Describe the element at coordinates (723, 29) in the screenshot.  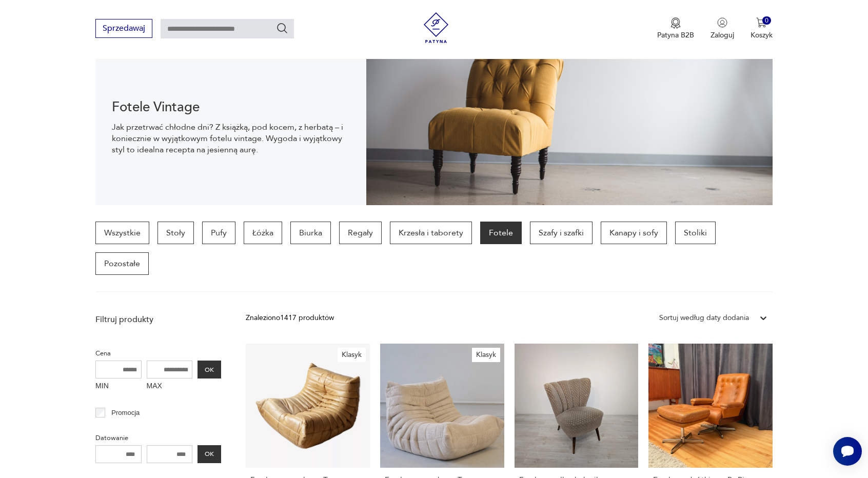
I see `button: Zaloguj` at that location.